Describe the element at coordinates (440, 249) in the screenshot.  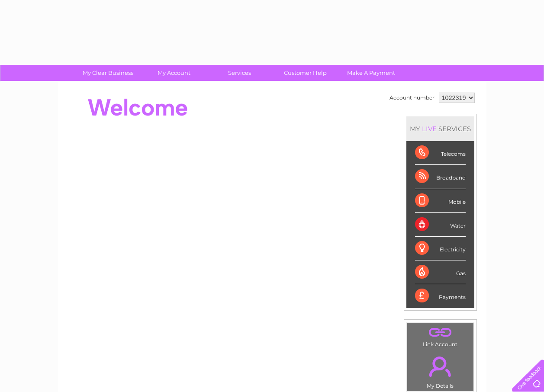
I see `div: Electricity` at that location.